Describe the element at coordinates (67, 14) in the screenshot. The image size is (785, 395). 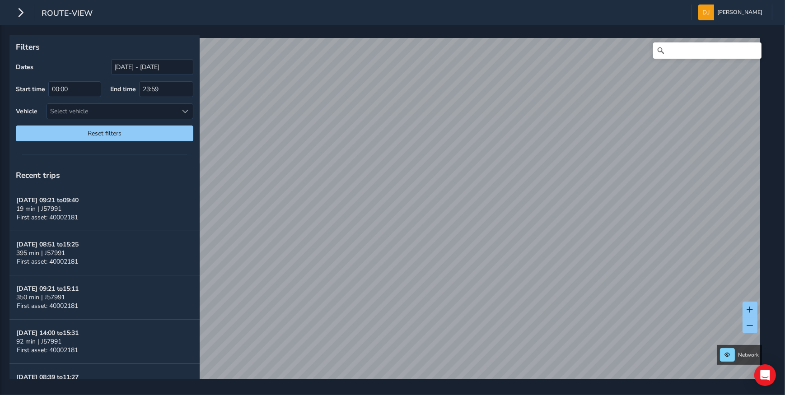
I see `span: route-view` at that location.